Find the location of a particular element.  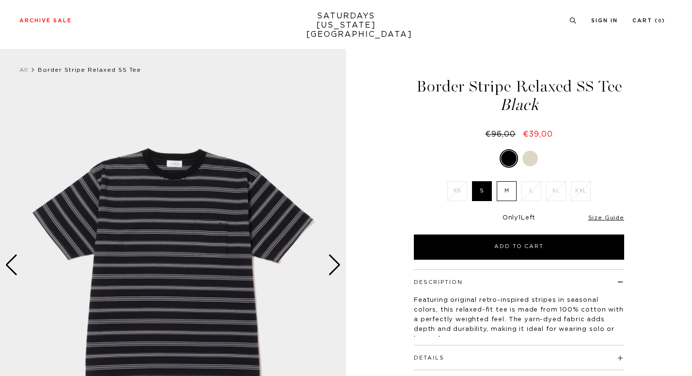

a: Size Guide is located at coordinates (606, 217).